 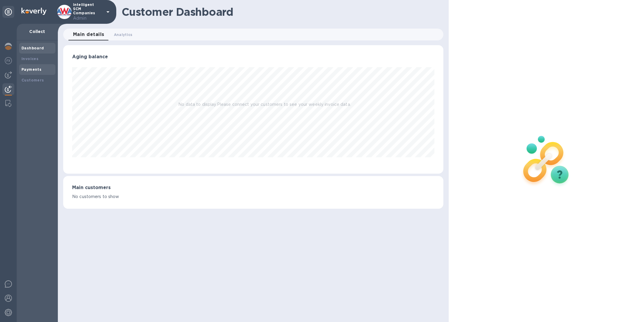 I want to click on img: Logo, so click(x=34, y=12).